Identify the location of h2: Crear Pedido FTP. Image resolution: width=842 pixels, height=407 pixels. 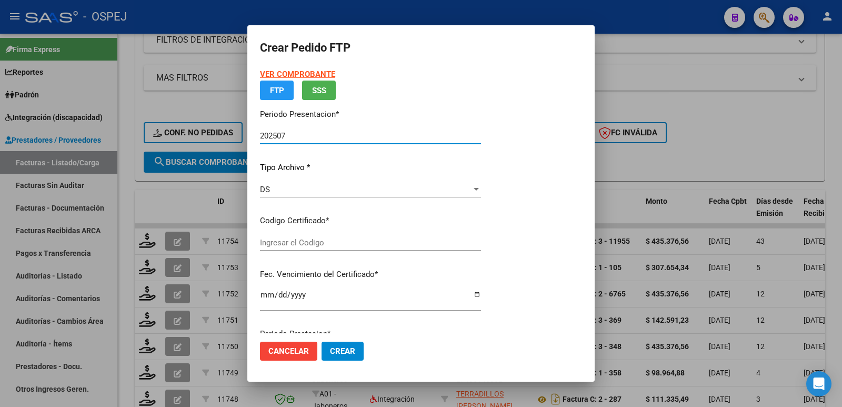
(421, 48).